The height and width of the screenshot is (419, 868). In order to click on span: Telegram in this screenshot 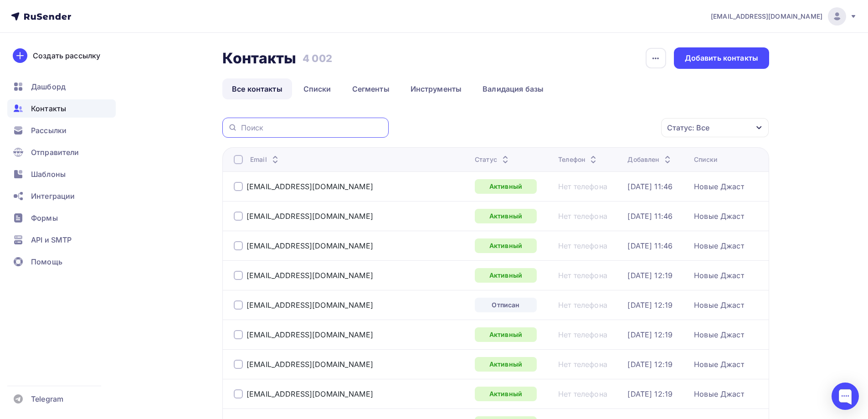, I will do `click(47, 399)`.